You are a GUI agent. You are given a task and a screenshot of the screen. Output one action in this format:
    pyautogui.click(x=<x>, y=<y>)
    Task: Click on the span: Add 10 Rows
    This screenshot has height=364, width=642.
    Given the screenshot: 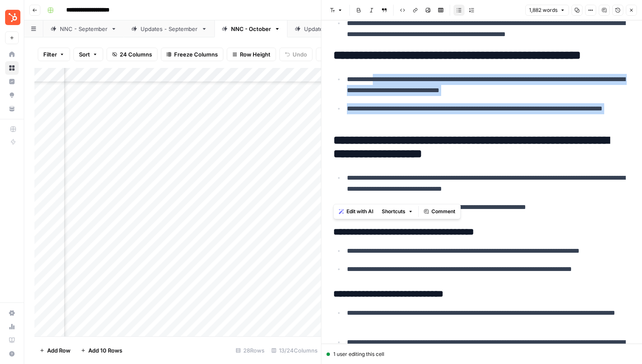 What is the action you would take?
    pyautogui.click(x=105, y=350)
    